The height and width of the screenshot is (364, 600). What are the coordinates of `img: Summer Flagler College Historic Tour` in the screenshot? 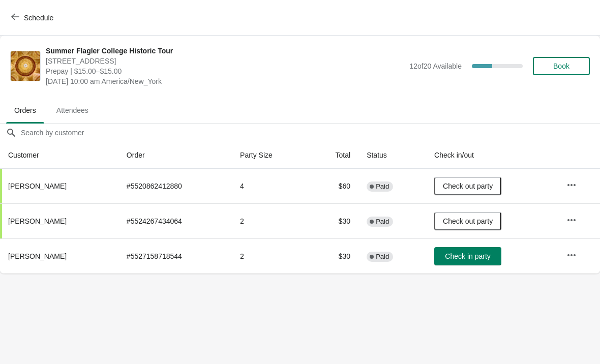 It's located at (25, 66).